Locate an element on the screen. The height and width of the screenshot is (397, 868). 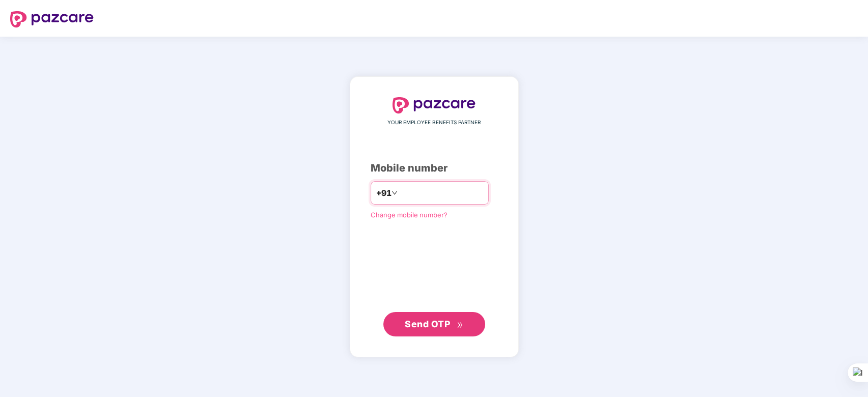
span: Change mobile number? is located at coordinates (409, 215).